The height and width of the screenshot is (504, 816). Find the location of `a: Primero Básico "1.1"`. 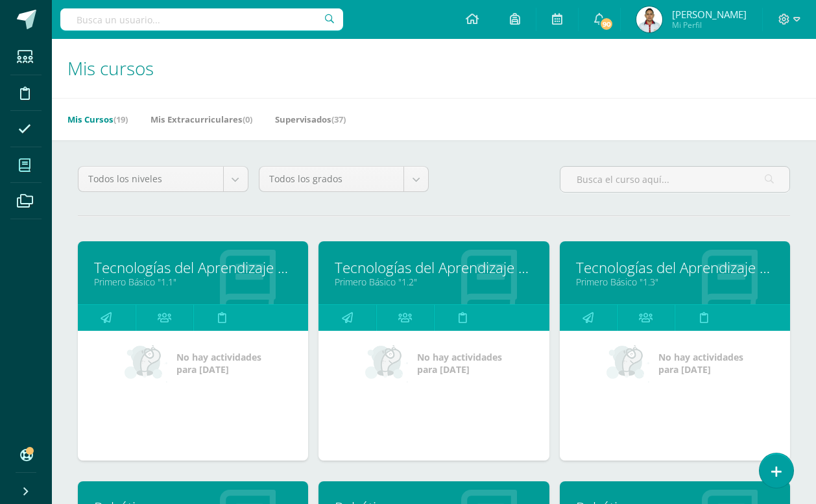

a: Primero Básico "1.1" is located at coordinates (193, 282).